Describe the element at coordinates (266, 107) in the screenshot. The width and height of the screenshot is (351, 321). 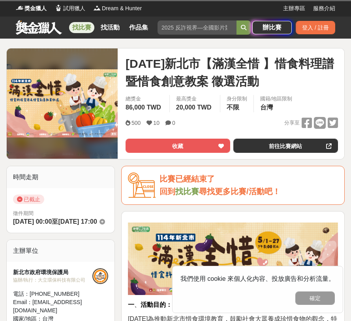
I see `span: 台灣` at that location.